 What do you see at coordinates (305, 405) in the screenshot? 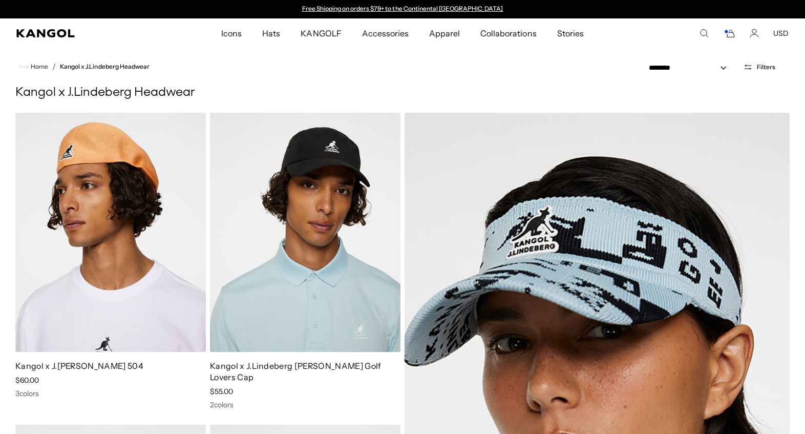
I see `div: 2 colors` at bounding box center [305, 405].